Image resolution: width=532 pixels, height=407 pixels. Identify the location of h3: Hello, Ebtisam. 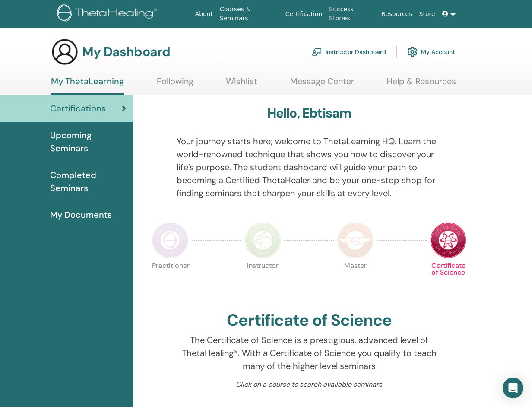
(309, 113).